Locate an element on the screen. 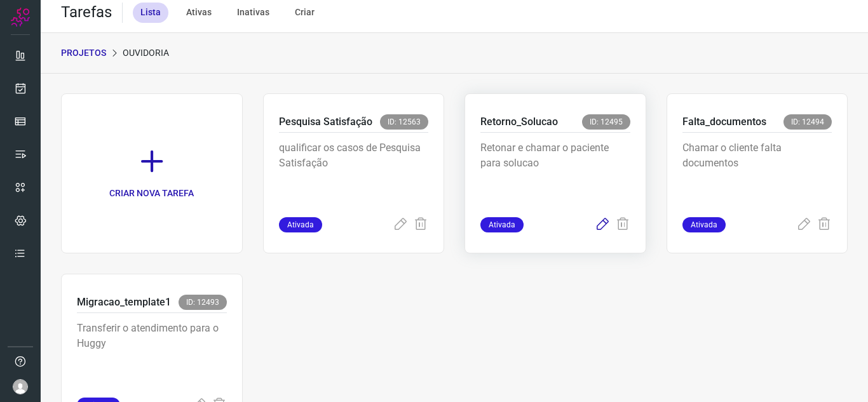 The image size is (868, 402). p: Pesquisa Satisfação is located at coordinates (325, 122).